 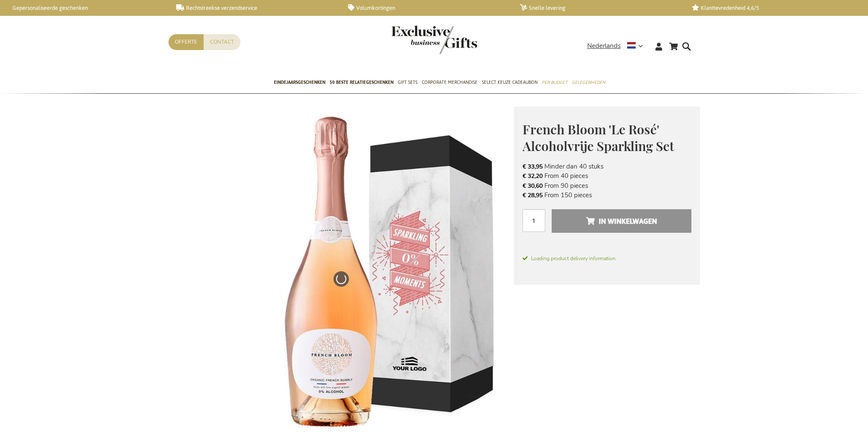 What do you see at coordinates (604, 46) in the screenshot?
I see `span: Nederlands` at bounding box center [604, 46].